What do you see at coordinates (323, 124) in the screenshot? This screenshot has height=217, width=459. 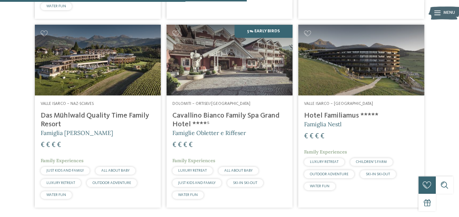 I see `span: Famiglia Nestl` at bounding box center [323, 124].